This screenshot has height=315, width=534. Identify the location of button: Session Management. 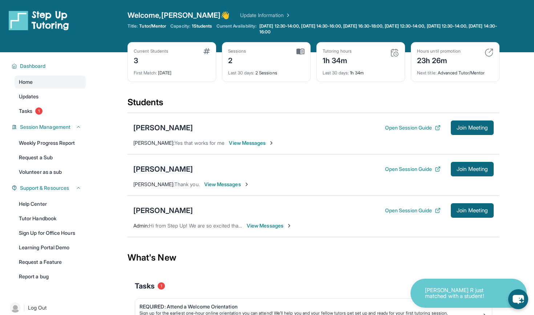
(49, 127).